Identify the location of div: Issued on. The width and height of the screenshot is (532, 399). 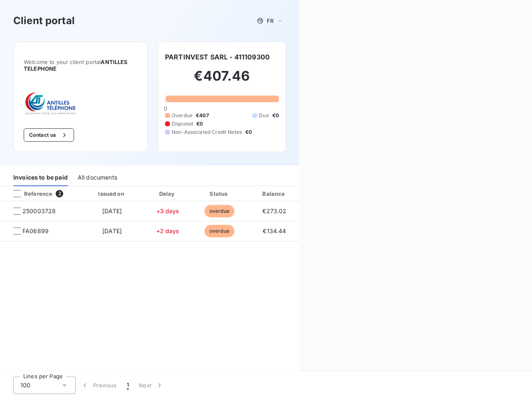
(112, 194).